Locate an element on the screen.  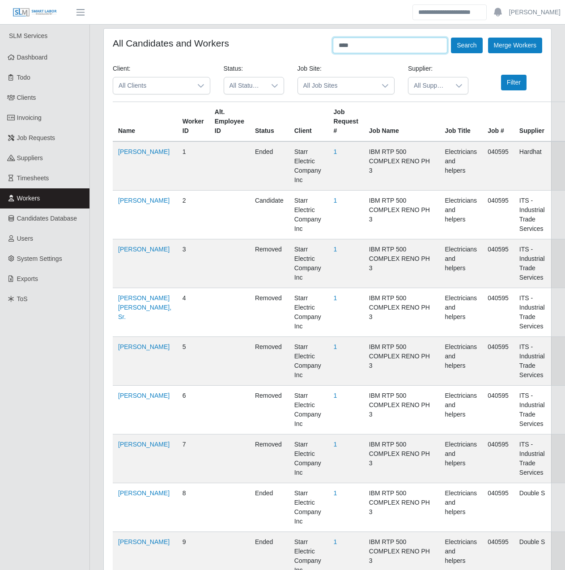
td: Hardhat is located at coordinates (537, 166).